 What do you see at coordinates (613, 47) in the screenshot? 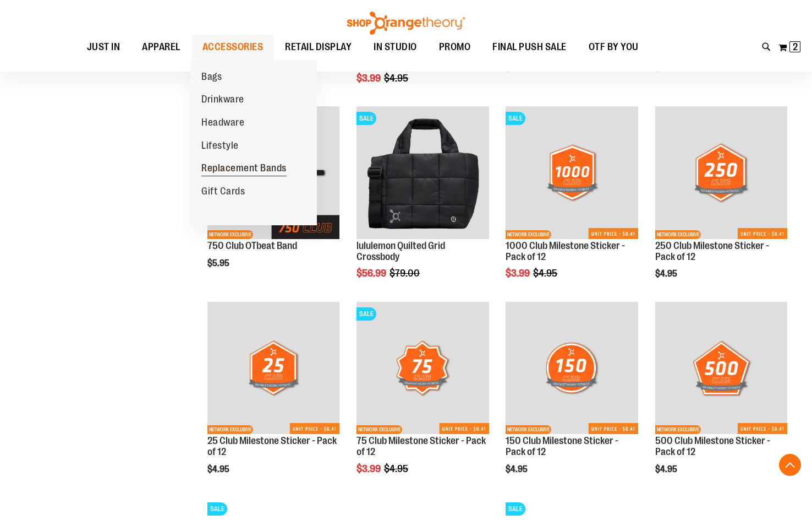
I see `span: OTF BY YOU` at bounding box center [613, 47].